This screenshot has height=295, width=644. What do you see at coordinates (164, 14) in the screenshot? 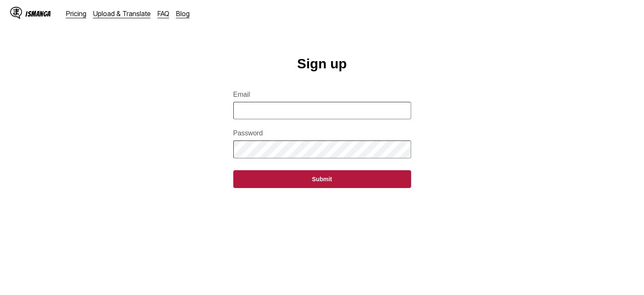
I see `a: FAQ` at bounding box center [164, 14].